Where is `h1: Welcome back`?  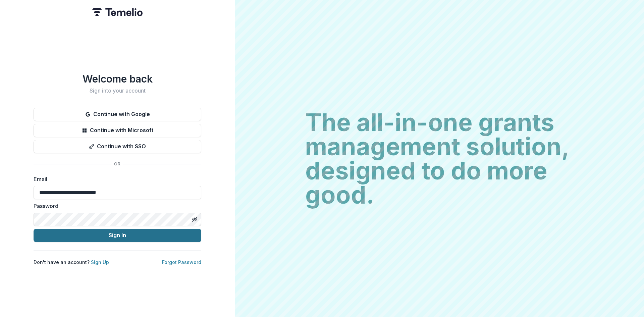
h1: Welcome back is located at coordinates (118, 79).